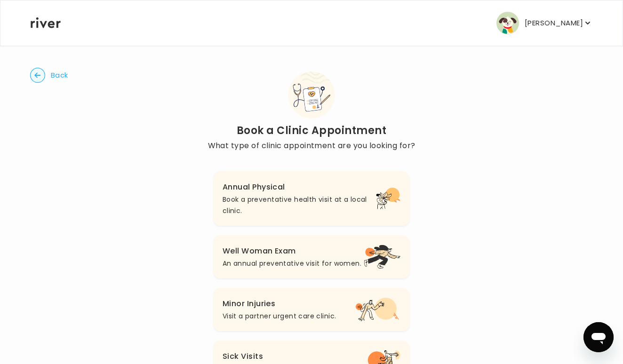 This screenshot has width=623, height=364. What do you see at coordinates (280, 316) in the screenshot?
I see `p: Visit a partner urgent care clinic.` at bounding box center [280, 316].